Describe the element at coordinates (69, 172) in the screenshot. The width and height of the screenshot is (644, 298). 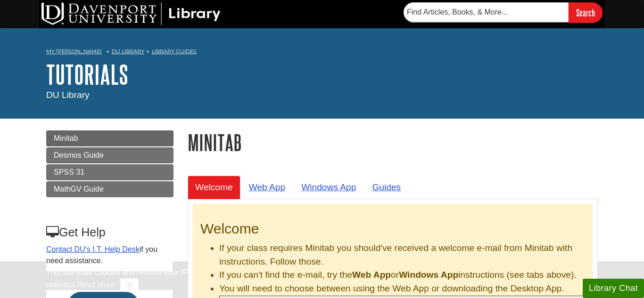
I see `span: SPSS 31` at that location.